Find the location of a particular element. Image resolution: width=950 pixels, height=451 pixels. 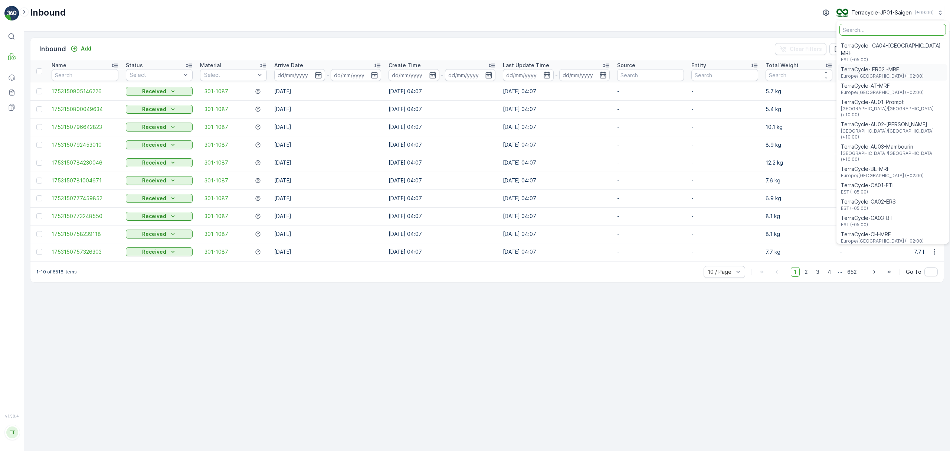

p: 7.6 kg is located at coordinates (799, 180).